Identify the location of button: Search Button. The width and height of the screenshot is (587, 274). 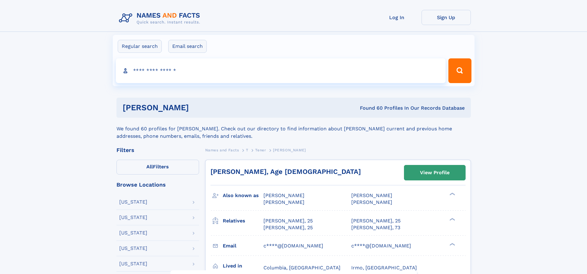
(460, 71).